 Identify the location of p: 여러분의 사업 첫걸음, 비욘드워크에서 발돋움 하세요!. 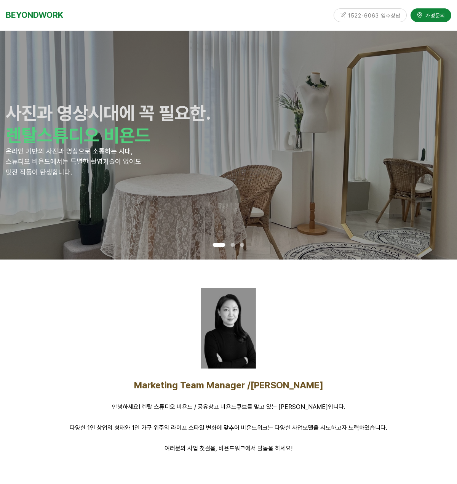
(229, 443).